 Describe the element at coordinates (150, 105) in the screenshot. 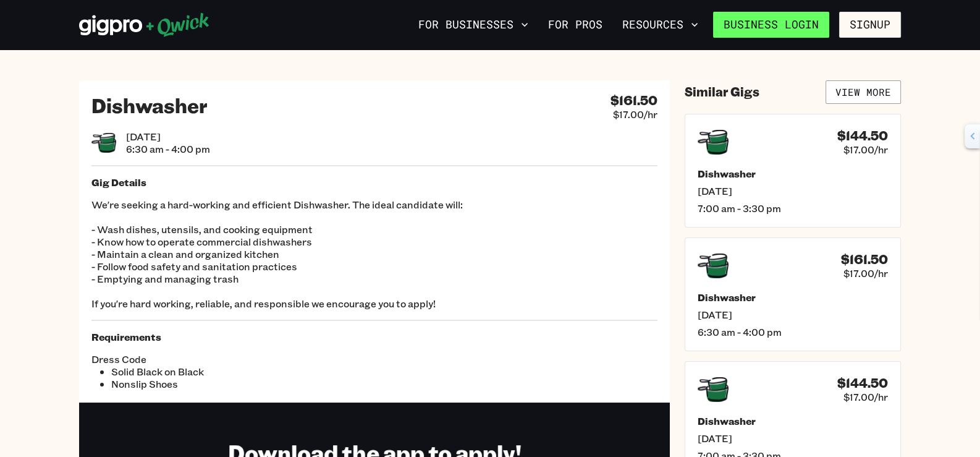

I see `h2: Dishwasher` at that location.